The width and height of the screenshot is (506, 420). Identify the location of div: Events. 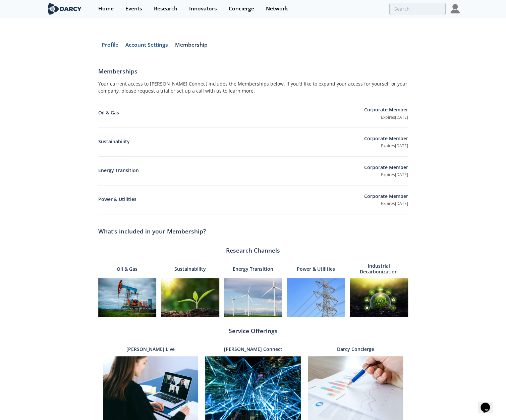
(133, 9).